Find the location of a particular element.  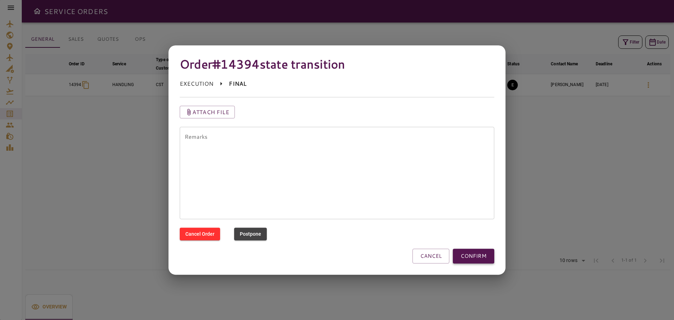

p: Attach file is located at coordinates (211, 112).